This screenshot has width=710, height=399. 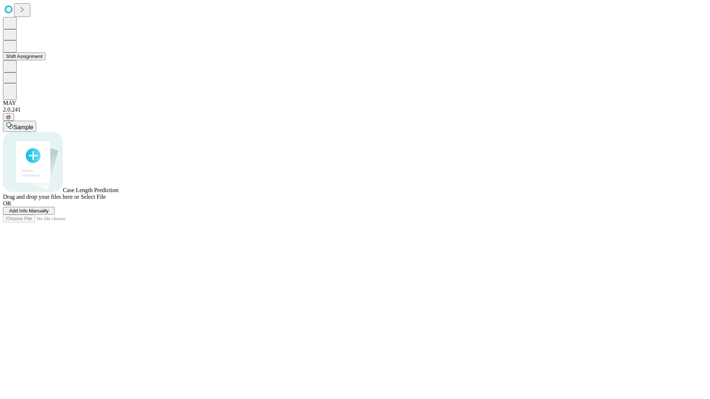 I want to click on span: OR, so click(x=7, y=203).